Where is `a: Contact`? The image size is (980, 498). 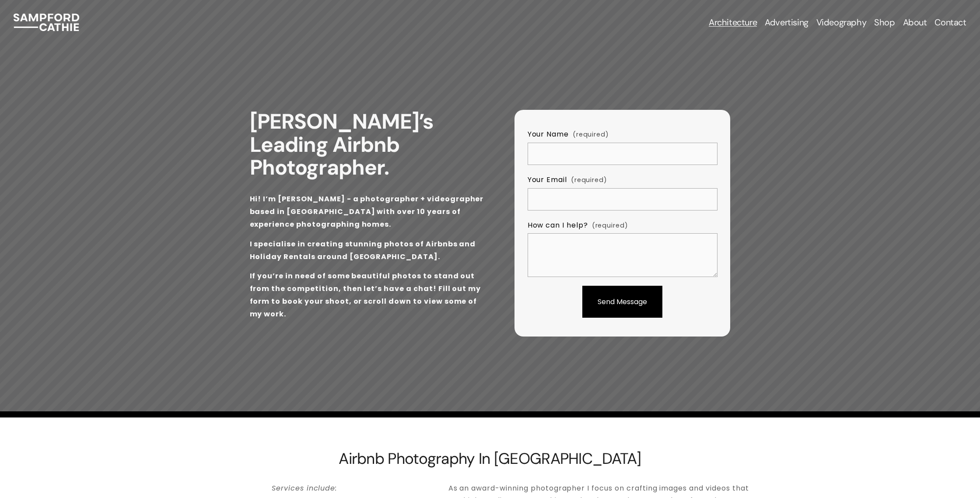 a: Contact is located at coordinates (950, 22).